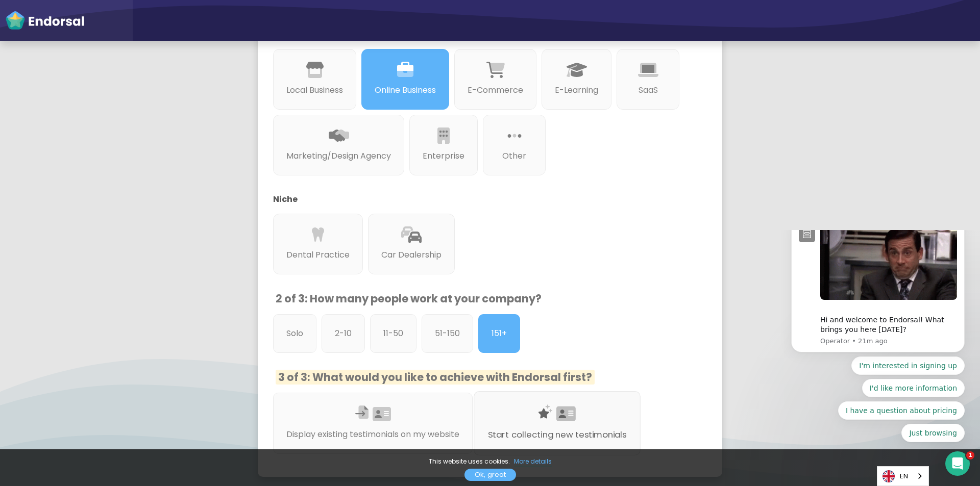 This screenshot has width=980, height=486. What do you see at coordinates (411, 255) in the screenshot?
I see `p: Car Dealership` at bounding box center [411, 255].